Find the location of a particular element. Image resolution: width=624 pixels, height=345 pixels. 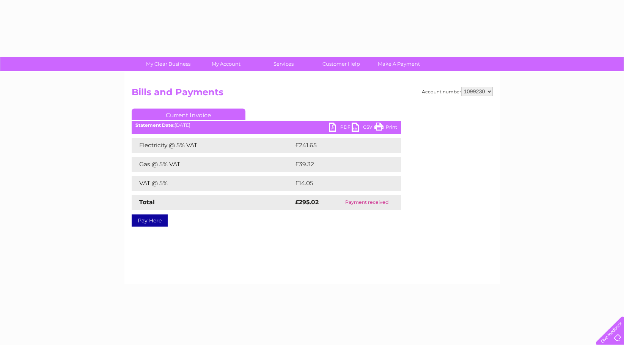

a: Current Invoice is located at coordinates (189, 114).